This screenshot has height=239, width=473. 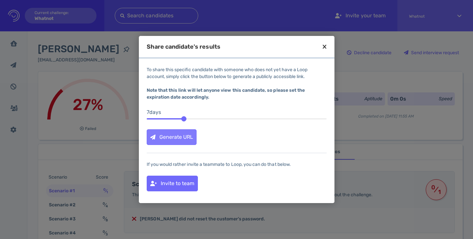 What do you see at coordinates (184, 47) in the screenshot?
I see `div: Share candidate's results` at bounding box center [184, 47].